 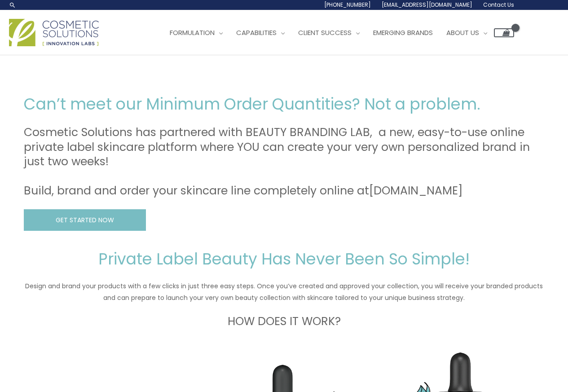 What do you see at coordinates (329, 33) in the screenshot?
I see `a: Client Success` at bounding box center [329, 33].